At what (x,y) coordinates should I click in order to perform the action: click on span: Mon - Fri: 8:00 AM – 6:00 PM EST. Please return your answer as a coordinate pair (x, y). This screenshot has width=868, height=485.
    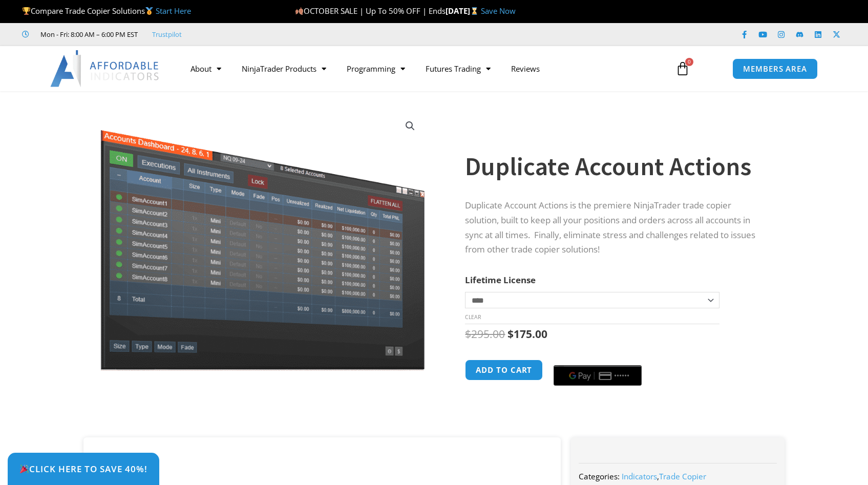
    Looking at the image, I should click on (87, 34).